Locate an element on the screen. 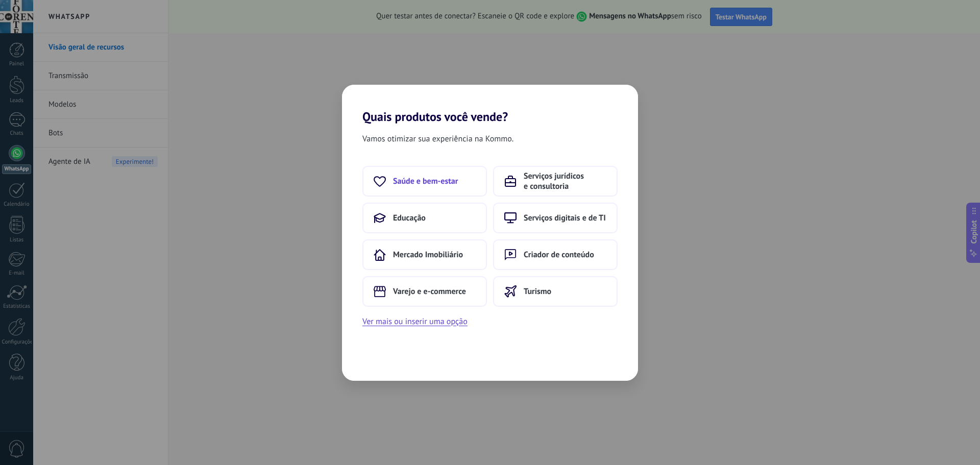 The height and width of the screenshot is (465, 980). span: Varejo e e-commerce is located at coordinates (429, 292).